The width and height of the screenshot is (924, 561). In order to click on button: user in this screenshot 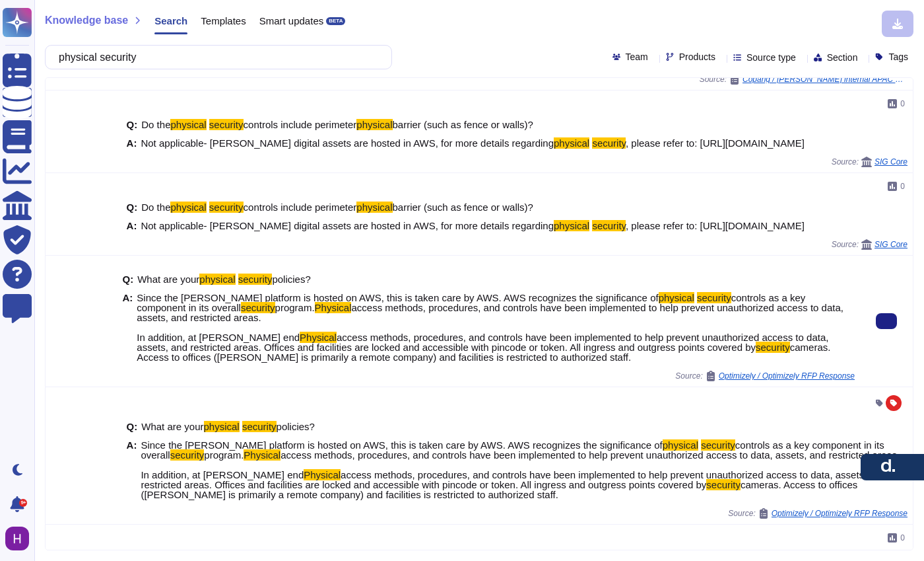, I will do `click(21, 538)`.